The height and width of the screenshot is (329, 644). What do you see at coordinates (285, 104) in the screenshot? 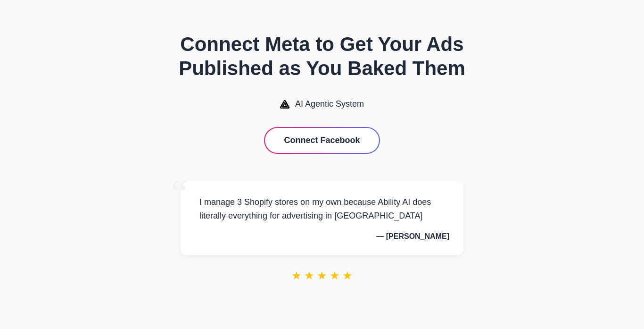
I see `img: AI Agentic System Logo` at bounding box center [285, 104].